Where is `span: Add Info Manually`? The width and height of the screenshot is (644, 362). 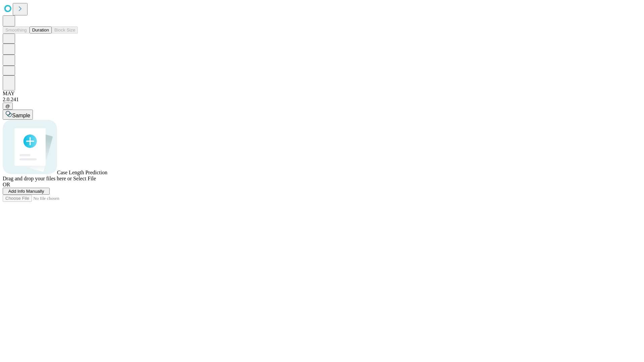 span: Add Info Manually is located at coordinates (26, 191).